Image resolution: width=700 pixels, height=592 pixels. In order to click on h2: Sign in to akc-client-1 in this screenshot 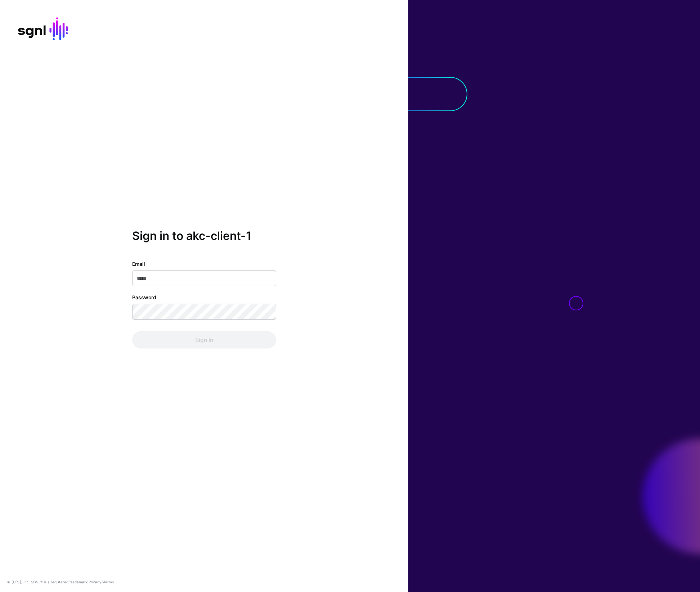, I will do `click(204, 236)`.